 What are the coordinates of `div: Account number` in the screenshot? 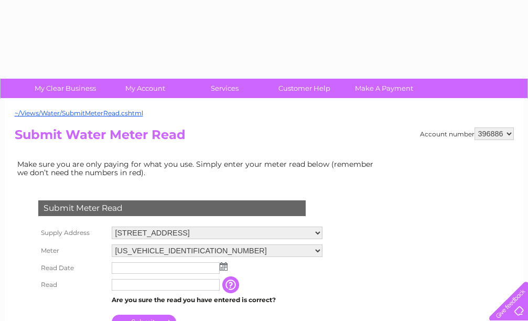 It's located at (467, 134).